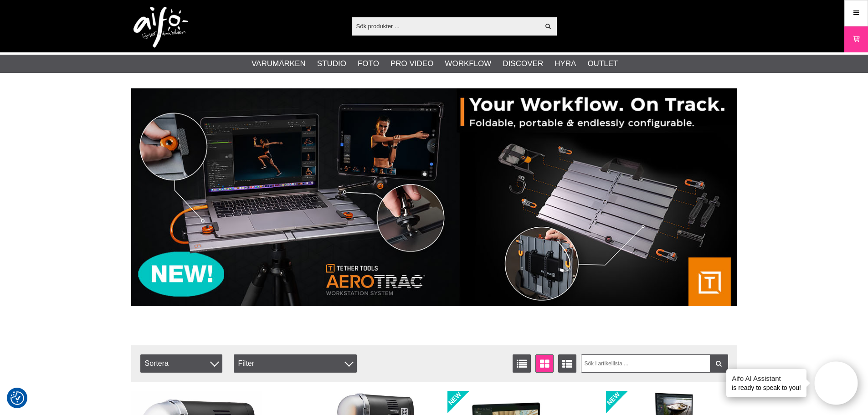  I want to click on a: Hyra, so click(565, 64).